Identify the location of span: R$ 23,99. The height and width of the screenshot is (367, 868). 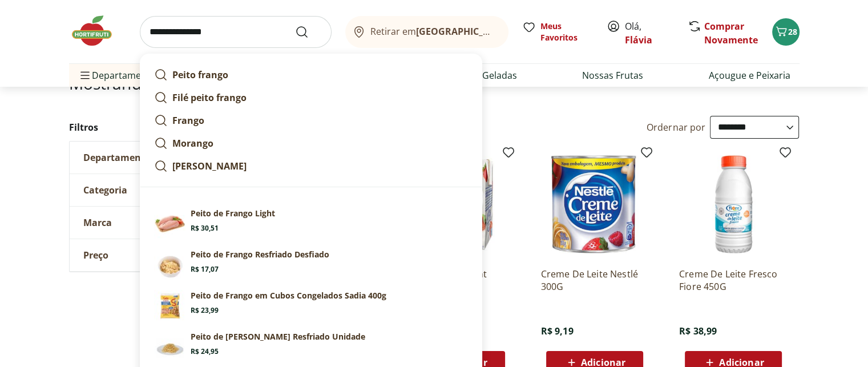
(205, 310).